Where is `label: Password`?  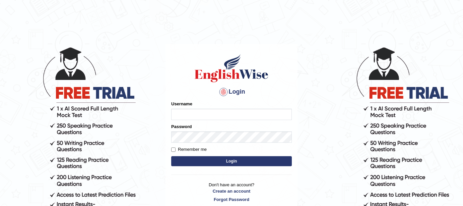 label: Password is located at coordinates (181, 127).